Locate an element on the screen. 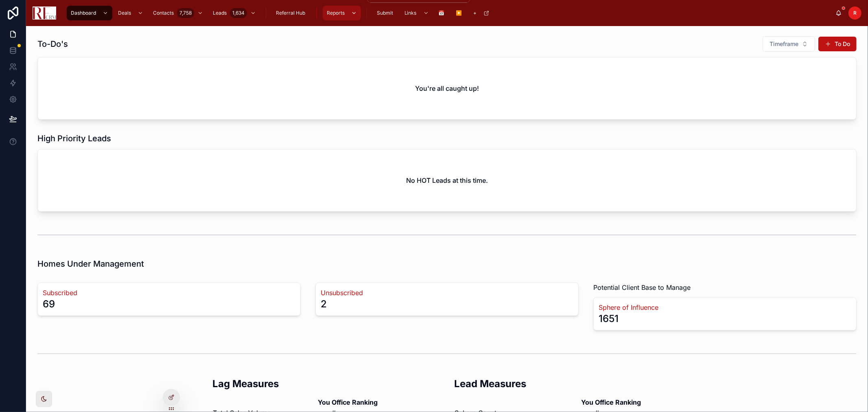  span: Reports is located at coordinates (336, 13).